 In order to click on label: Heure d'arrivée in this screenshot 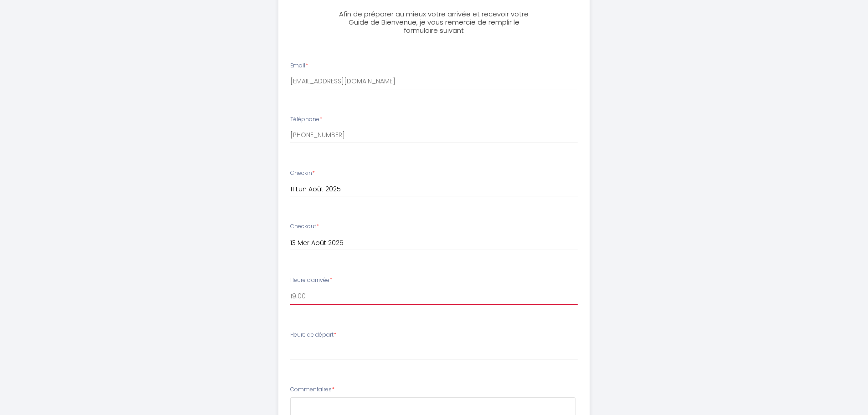, I will do `click(311, 280)`.